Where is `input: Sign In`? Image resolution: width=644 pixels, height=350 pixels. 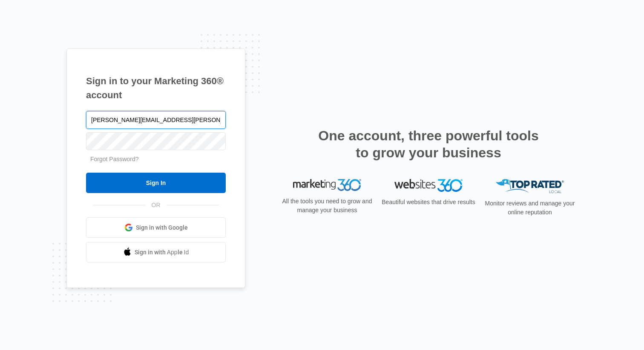
input: Sign In is located at coordinates (156, 183).